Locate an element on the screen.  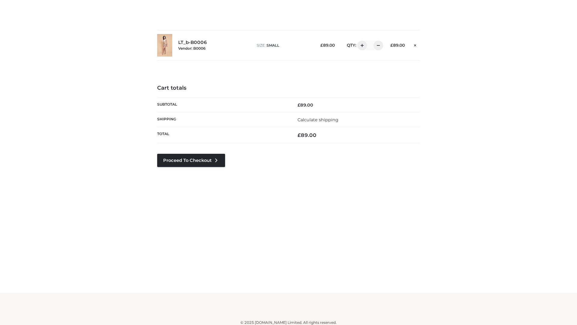
small: Vendor: B0006 is located at coordinates (192, 48).